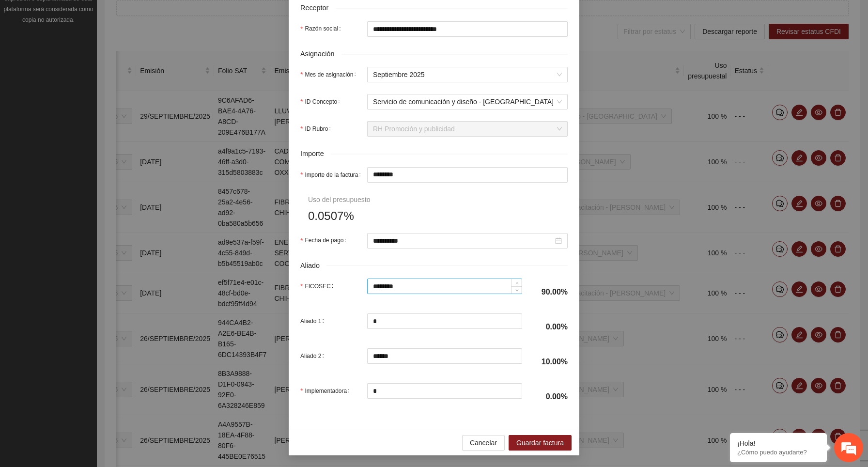  What do you see at coordinates (322, 102) in the screenshot?
I see `label: ID Concepto:` at bounding box center [322, 102].